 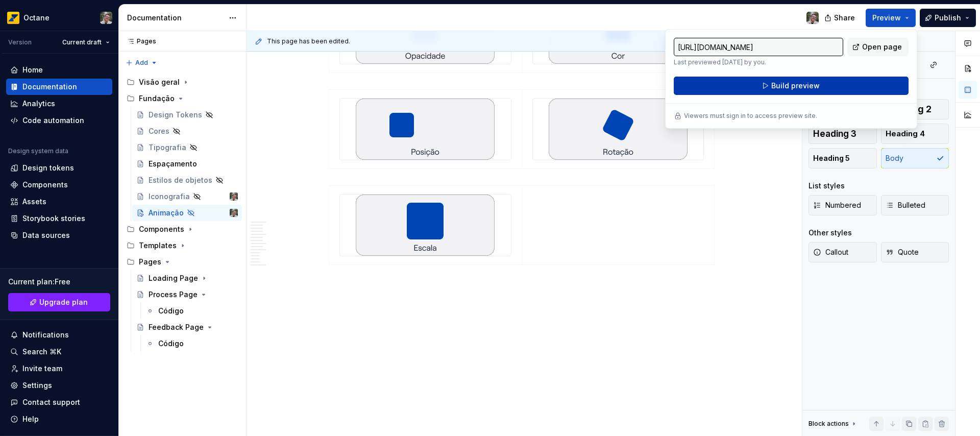 What do you see at coordinates (59, 235) in the screenshot?
I see `a: Data sources` at bounding box center [59, 235].